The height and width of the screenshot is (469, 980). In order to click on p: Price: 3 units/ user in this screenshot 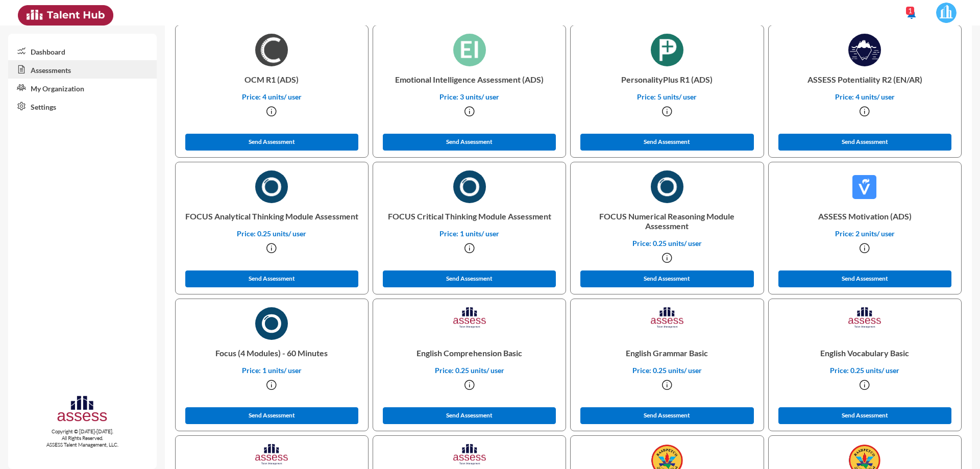, I will do `click(469, 97)`.